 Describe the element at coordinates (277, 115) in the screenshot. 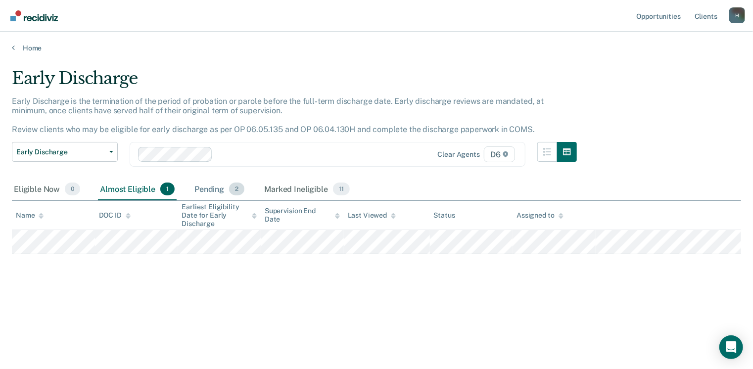

I see `p: Early Discharge is the termination of the period of probation or parole before the full-term disc...` at that location.